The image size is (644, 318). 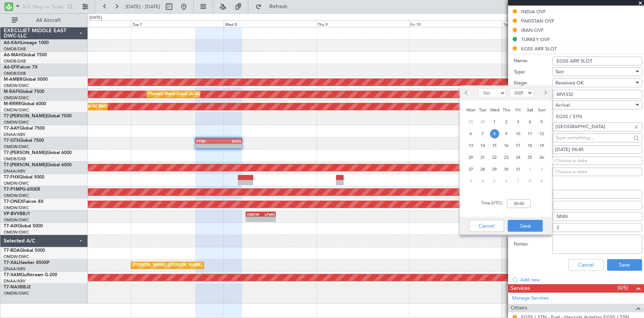 What do you see at coordinates (483, 157) in the screenshot?
I see `div: 21-10-2025` at bounding box center [483, 157].